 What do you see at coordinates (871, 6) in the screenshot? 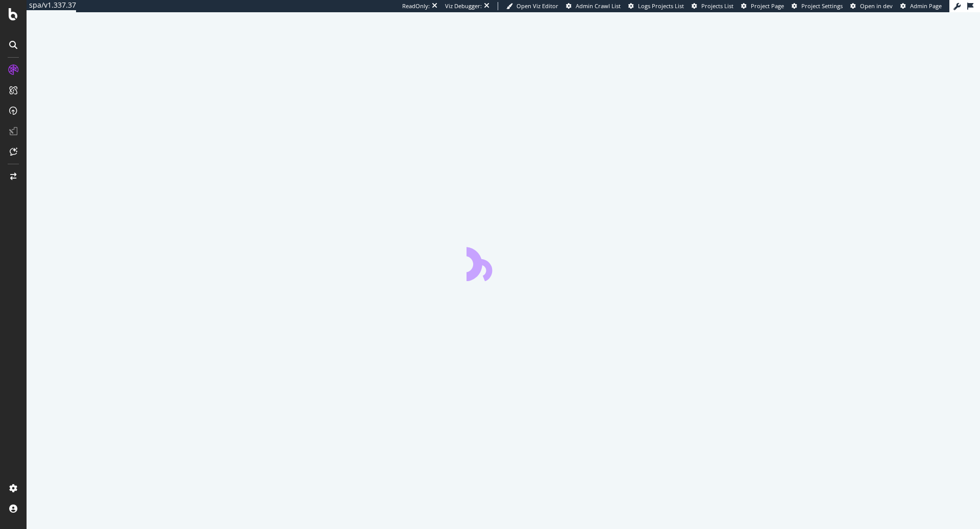
I see `a: Open in dev` at bounding box center [871, 6].